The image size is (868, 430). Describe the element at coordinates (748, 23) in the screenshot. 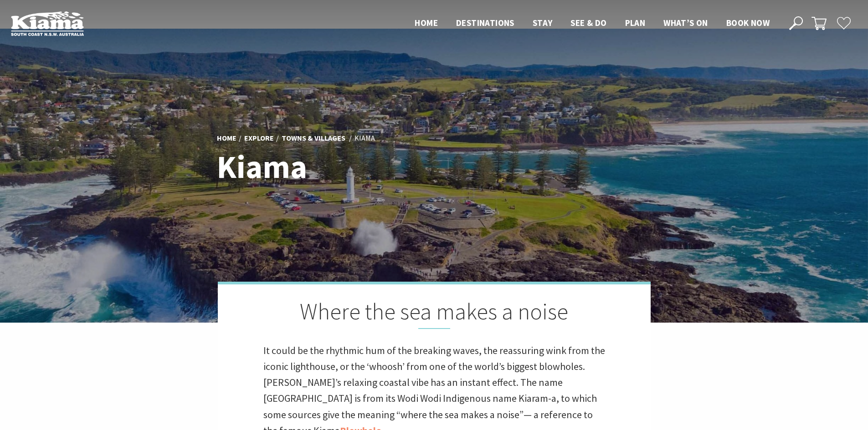

I see `span: Book now` at that location.